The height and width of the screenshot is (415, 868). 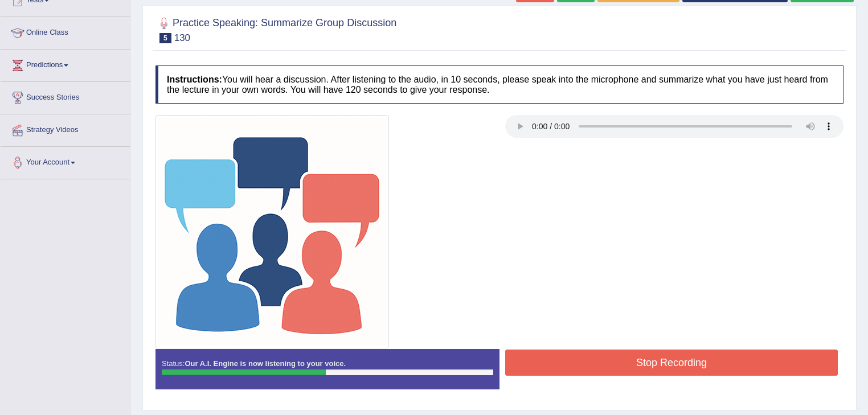 What do you see at coordinates (182, 38) in the screenshot?
I see `small: 130` at bounding box center [182, 38].